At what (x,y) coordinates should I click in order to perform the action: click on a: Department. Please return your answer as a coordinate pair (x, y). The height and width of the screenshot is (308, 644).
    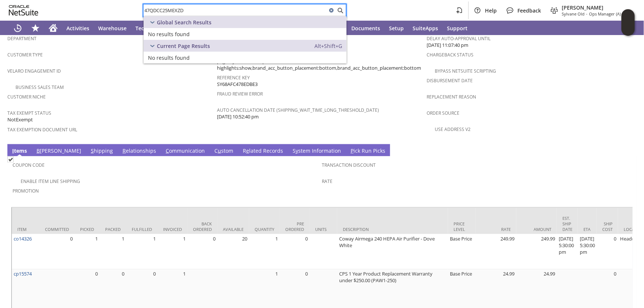
    Looking at the image, I should click on (22, 38).